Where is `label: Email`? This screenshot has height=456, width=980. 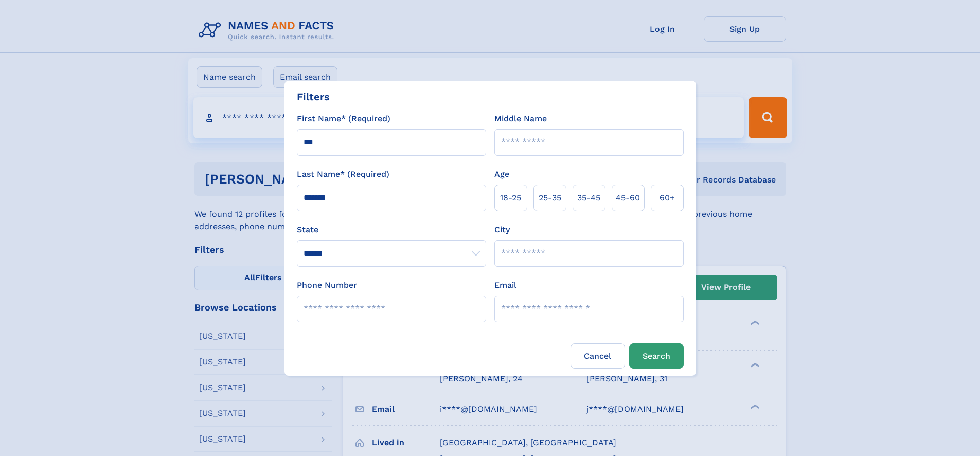
label: Email is located at coordinates (505, 286).